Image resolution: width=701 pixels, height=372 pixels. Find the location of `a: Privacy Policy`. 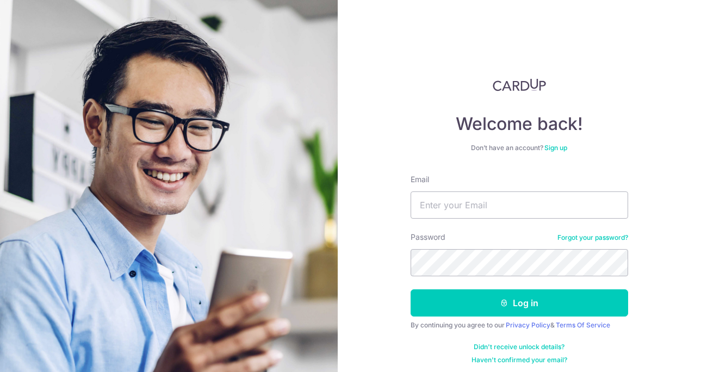

a: Privacy Policy is located at coordinates (528, 325).